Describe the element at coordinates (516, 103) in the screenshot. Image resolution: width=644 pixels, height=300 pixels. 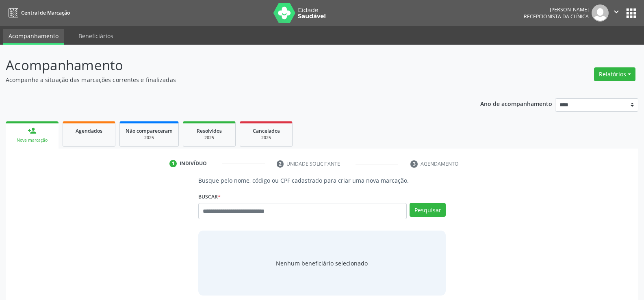
I see `p: Ano de acompanhamento` at that location.